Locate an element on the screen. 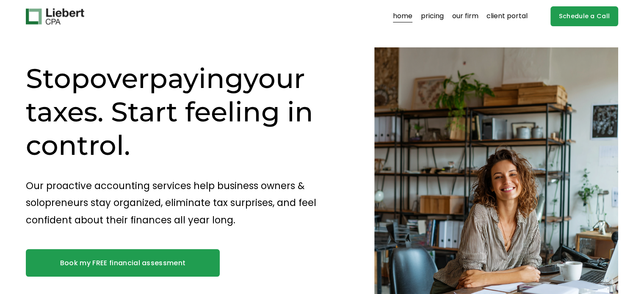  img: Liebert CPA is located at coordinates (55, 16).